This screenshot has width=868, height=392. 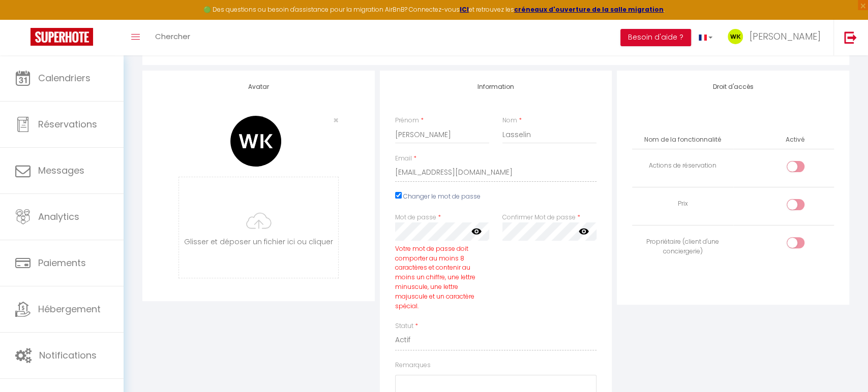 I want to click on label: Statut, so click(x=404, y=326).